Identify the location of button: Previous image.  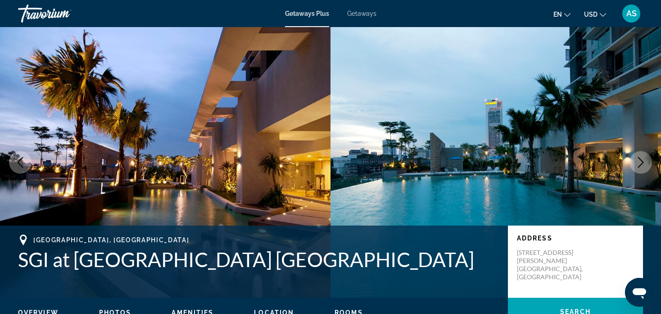
(20, 162).